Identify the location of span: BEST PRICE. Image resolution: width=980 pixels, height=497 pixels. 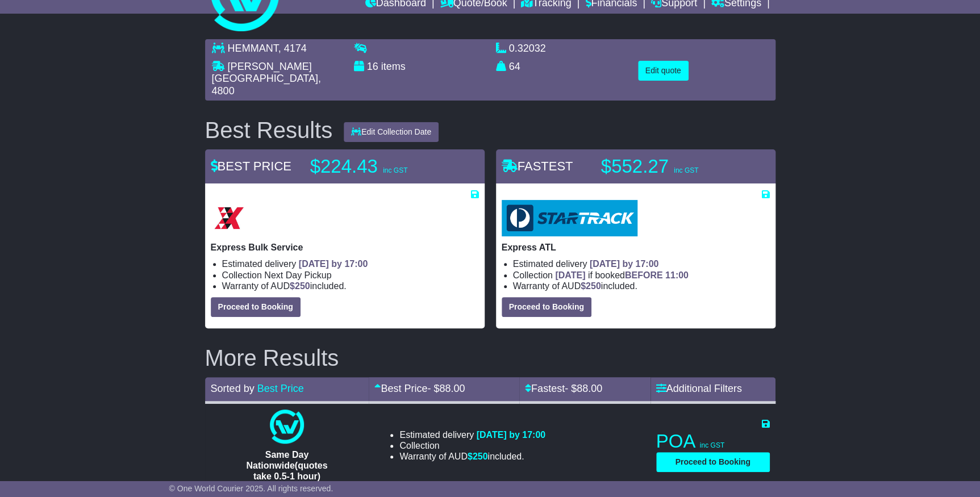
(251, 166).